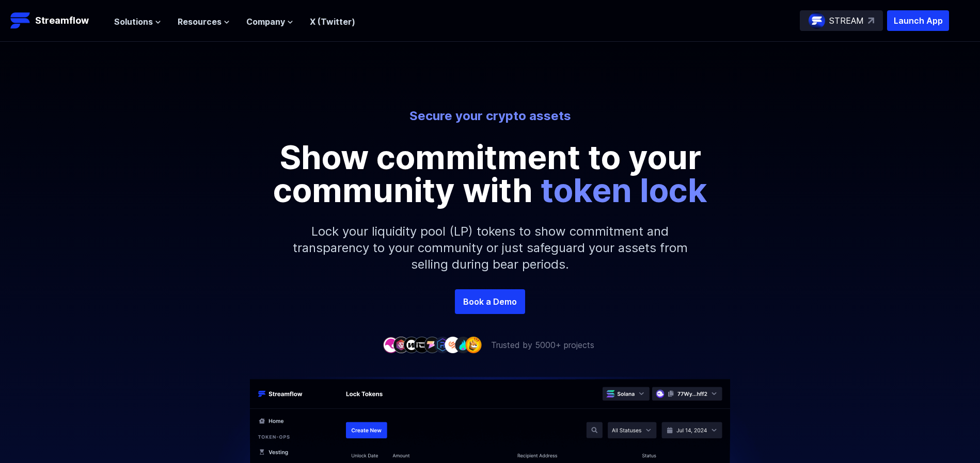 This screenshot has height=463, width=980. I want to click on img: company-7, so click(453, 345).